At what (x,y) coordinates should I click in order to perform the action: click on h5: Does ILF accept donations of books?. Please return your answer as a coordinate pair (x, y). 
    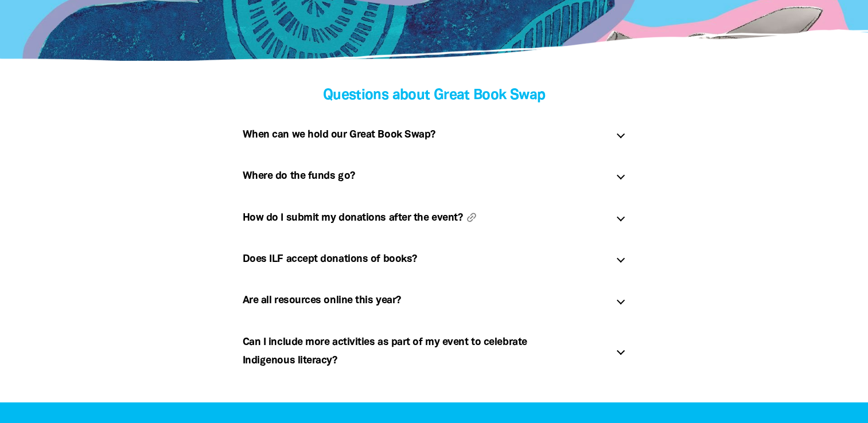
    Looking at the image, I should click on (425, 259).